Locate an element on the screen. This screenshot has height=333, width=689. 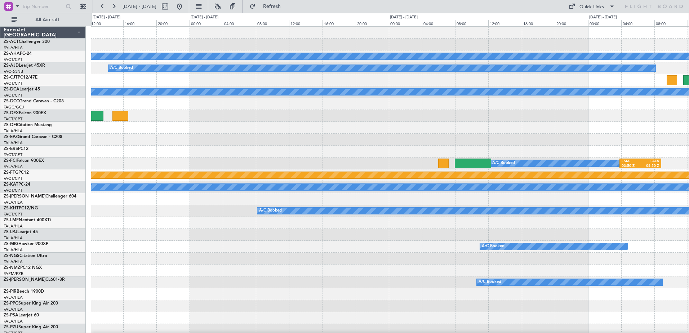
span: ZS-DCC is located at coordinates (11, 101).